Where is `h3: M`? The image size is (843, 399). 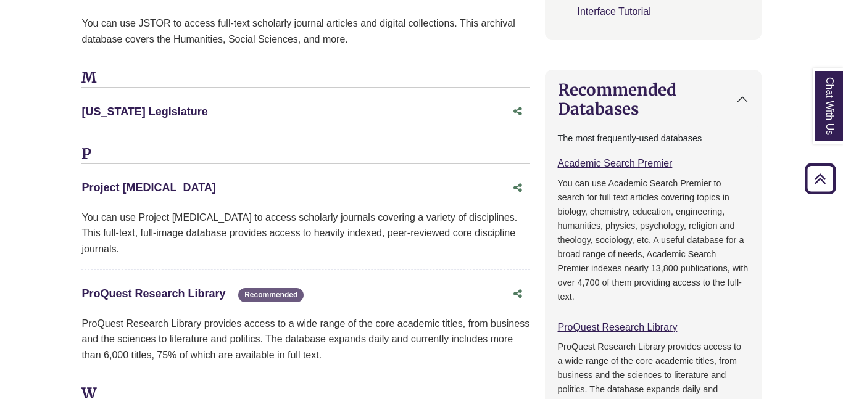
h3: M is located at coordinates (305, 78).